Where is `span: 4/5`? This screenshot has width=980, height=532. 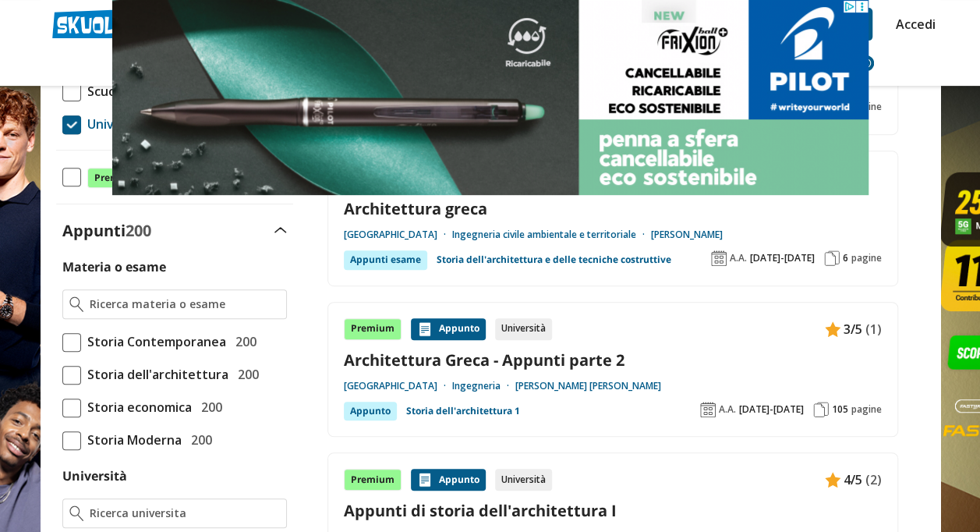
span: 4/5 is located at coordinates (853, 480).